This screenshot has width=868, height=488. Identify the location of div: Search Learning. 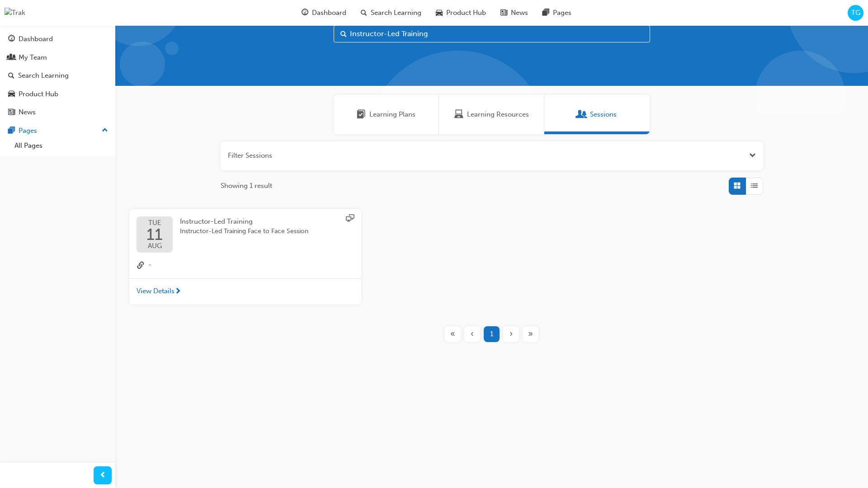
(43, 76).